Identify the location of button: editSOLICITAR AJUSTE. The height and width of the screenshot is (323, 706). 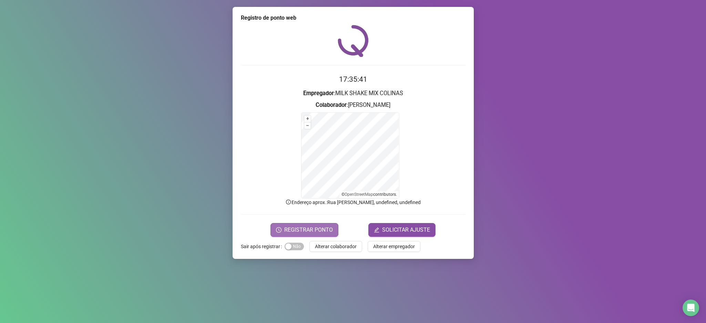
(401, 230).